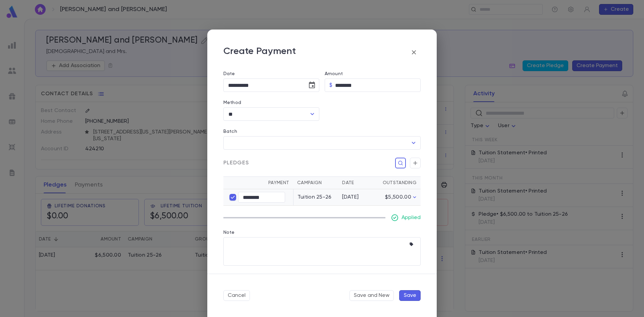 Image resolution: width=644 pixels, height=317 pixels. Describe the element at coordinates (236, 163) in the screenshot. I see `span: Pledges` at that location.